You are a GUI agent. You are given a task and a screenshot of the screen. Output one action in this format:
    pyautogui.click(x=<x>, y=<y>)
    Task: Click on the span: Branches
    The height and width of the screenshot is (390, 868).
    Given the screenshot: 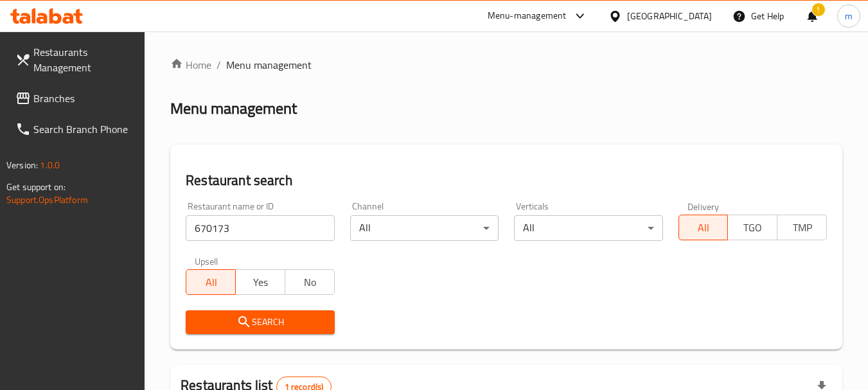 What is the action you would take?
    pyautogui.click(x=84, y=98)
    